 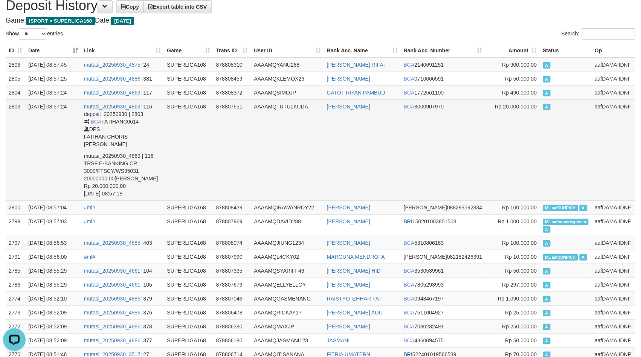 What do you see at coordinates (443, 243) in the screenshot?
I see `td: 5310806163` at bounding box center [443, 243].